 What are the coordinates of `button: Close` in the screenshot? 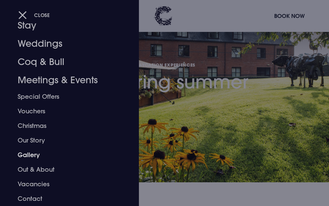 It's located at (34, 15).